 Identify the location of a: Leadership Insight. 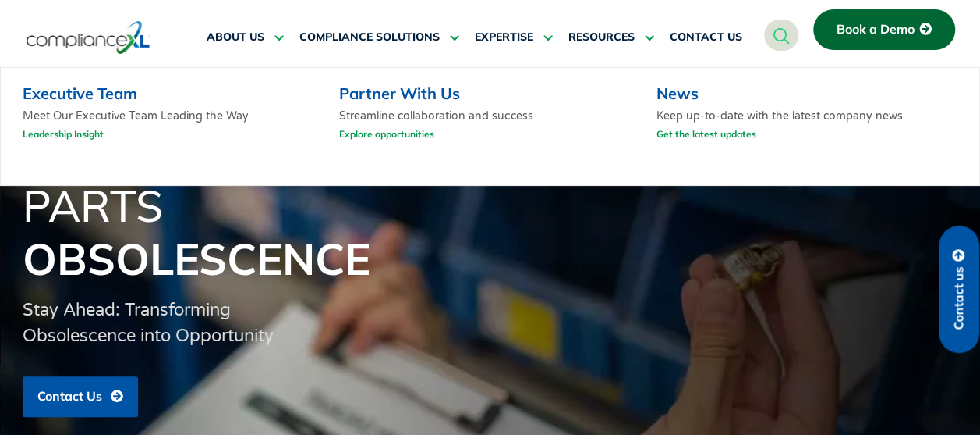
(63, 134).